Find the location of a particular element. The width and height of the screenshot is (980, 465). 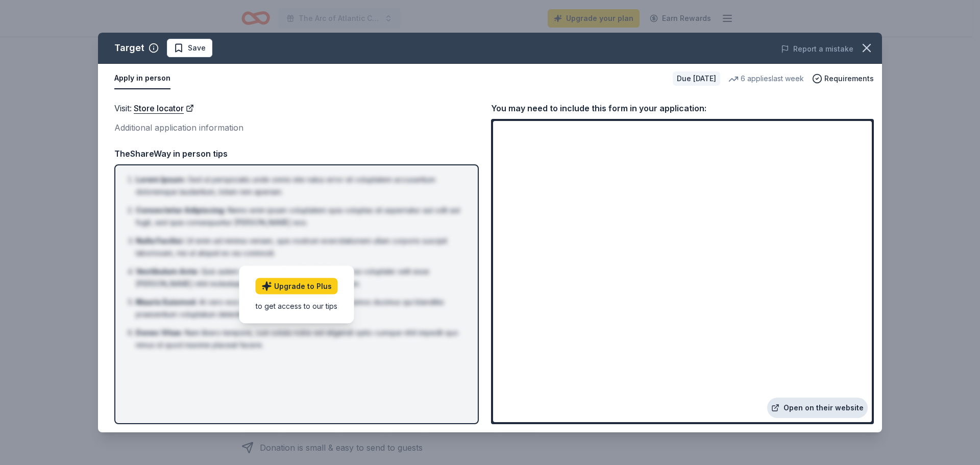

a: Upgrade to Plus is located at coordinates (297, 286).